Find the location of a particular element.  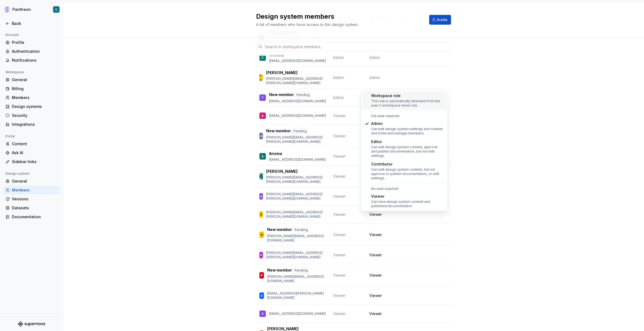

div: T is located at coordinates (262, 98).